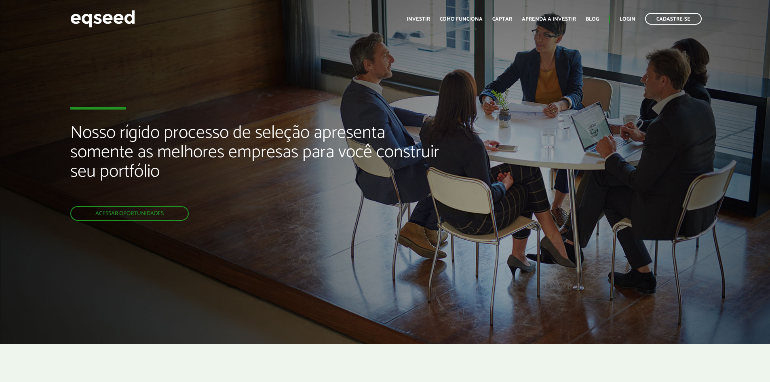 The image size is (770, 382). Describe the element at coordinates (674, 19) in the screenshot. I see `a: Cadastre-se` at that location.